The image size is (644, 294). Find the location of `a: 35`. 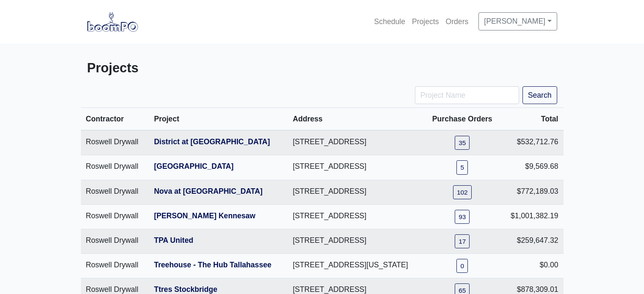

a: 35 is located at coordinates (462, 142).